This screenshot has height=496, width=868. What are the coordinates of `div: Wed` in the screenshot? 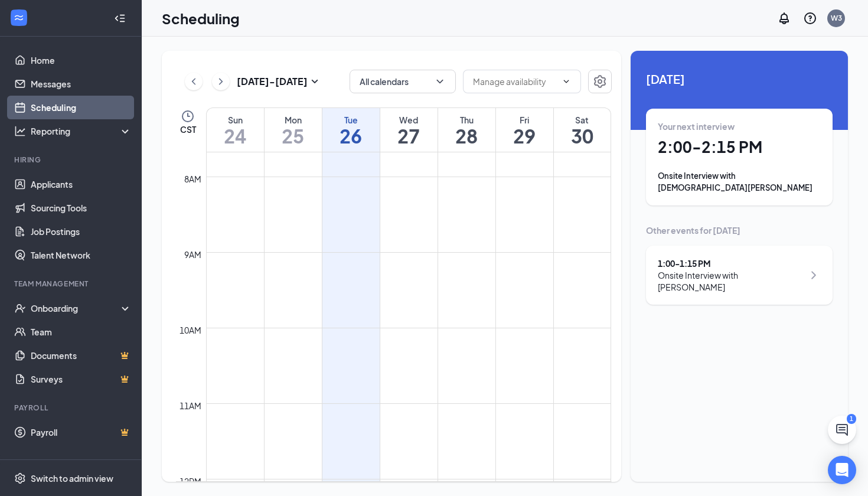 It's located at (409, 120).